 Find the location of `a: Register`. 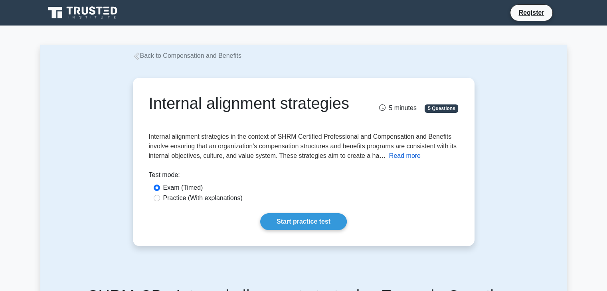

a: Register is located at coordinates (531, 12).